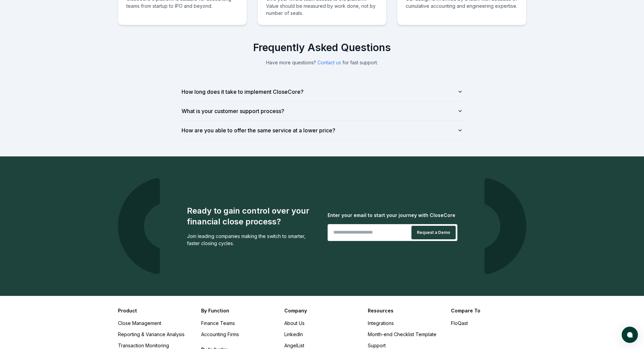  What do you see at coordinates (488, 311) in the screenshot?
I see `h3: Compare To` at bounding box center [488, 311].